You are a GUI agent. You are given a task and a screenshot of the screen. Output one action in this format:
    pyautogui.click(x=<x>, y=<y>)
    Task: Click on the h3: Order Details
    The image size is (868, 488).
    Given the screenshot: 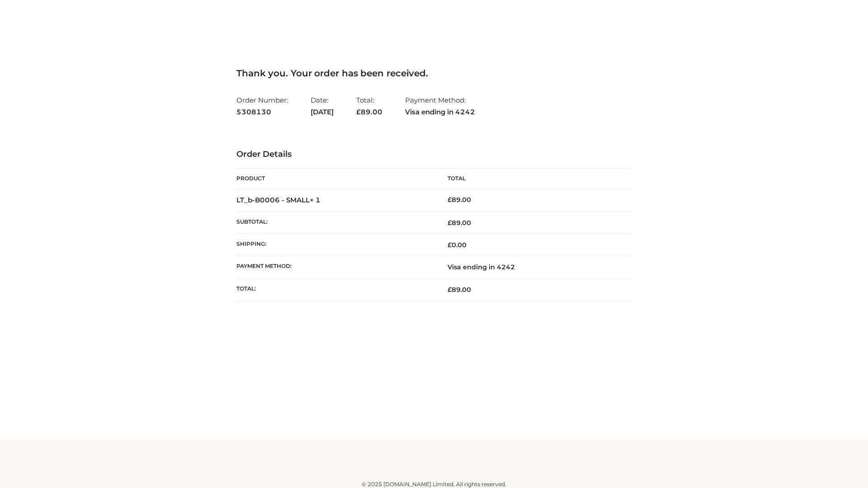 What is the action you would take?
    pyautogui.click(x=434, y=154)
    